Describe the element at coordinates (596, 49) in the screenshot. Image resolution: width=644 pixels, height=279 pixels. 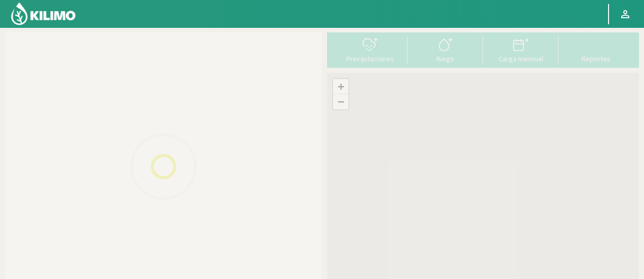
I see `button: Reportes` at that location.